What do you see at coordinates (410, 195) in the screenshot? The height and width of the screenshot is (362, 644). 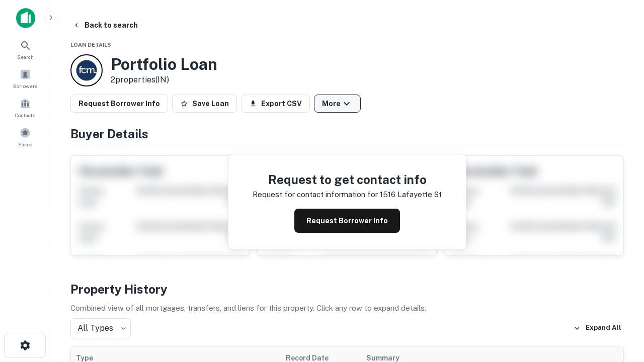 I see `p: 1516 lafayette st` at bounding box center [410, 195].